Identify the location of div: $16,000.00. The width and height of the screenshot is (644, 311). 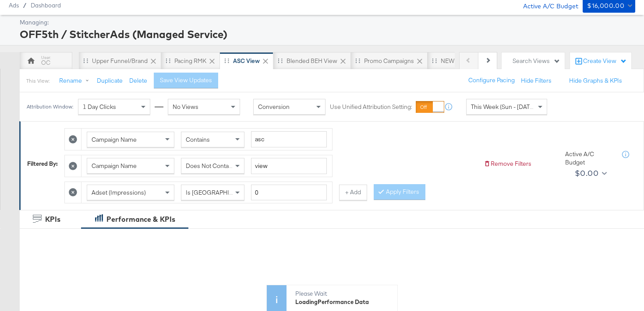
(605, 6).